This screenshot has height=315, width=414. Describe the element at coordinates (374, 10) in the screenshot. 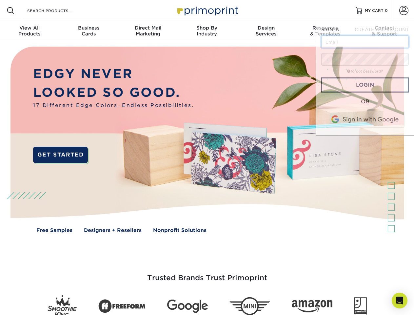

I see `span: MY CART` at that location.